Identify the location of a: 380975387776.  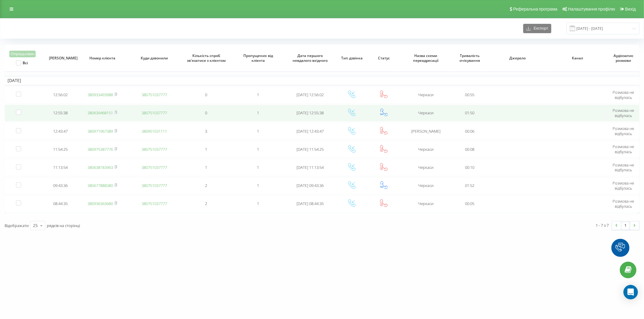
(100, 150).